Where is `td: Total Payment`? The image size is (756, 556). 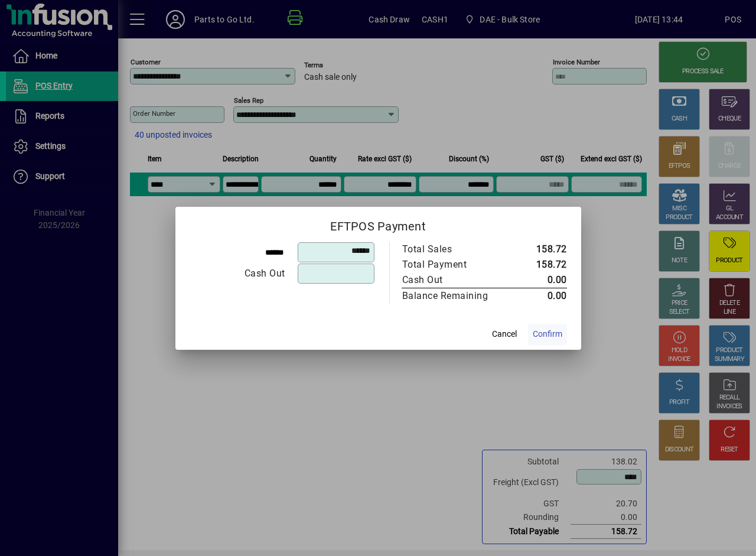 td: Total Payment is located at coordinates (458, 265).